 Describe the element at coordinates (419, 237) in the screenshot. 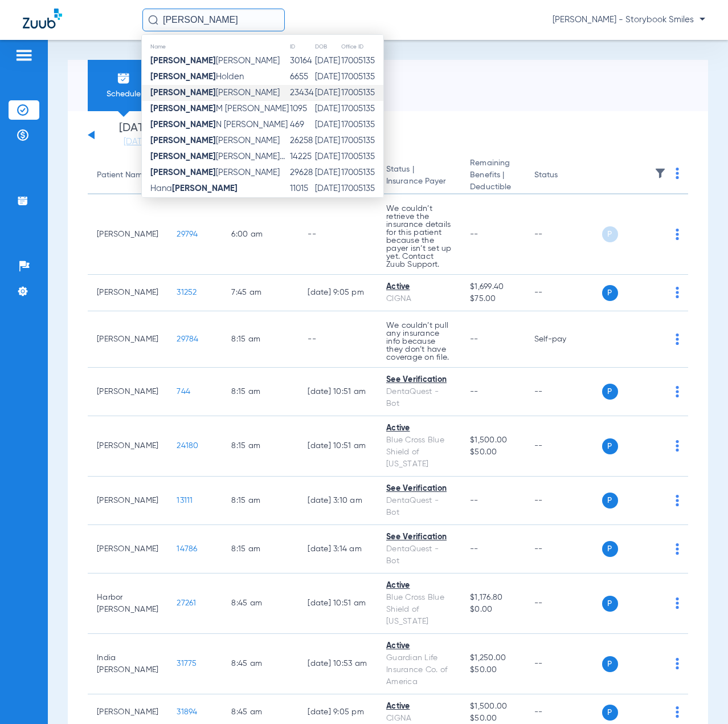

I see `p: We couldn’t retrieve the insurance details for this patient because the payer isn’t set up yet. C...` at that location.